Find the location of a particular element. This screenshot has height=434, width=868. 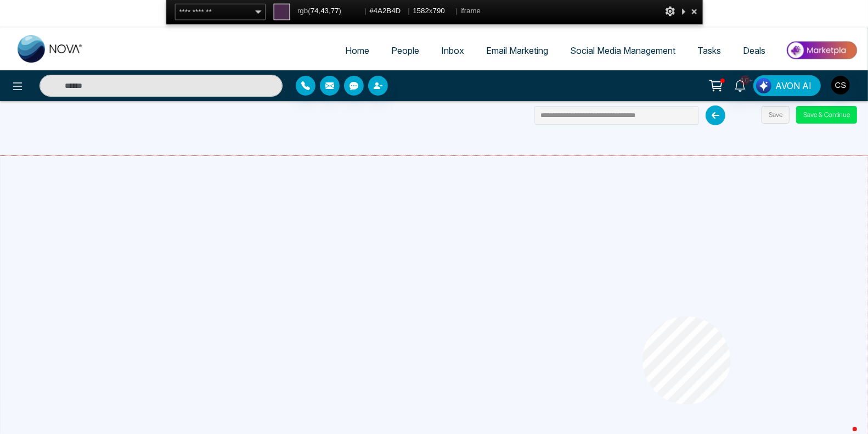

span: Email Marketing is located at coordinates (517, 50).